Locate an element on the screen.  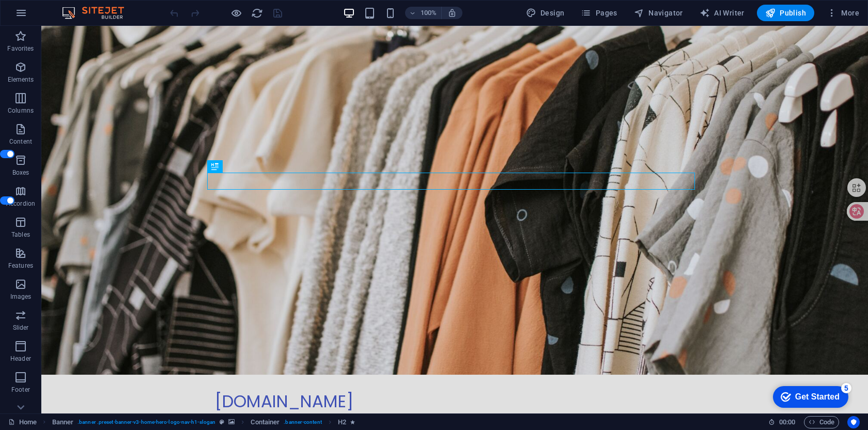
i: Reload page is located at coordinates (256, 13).